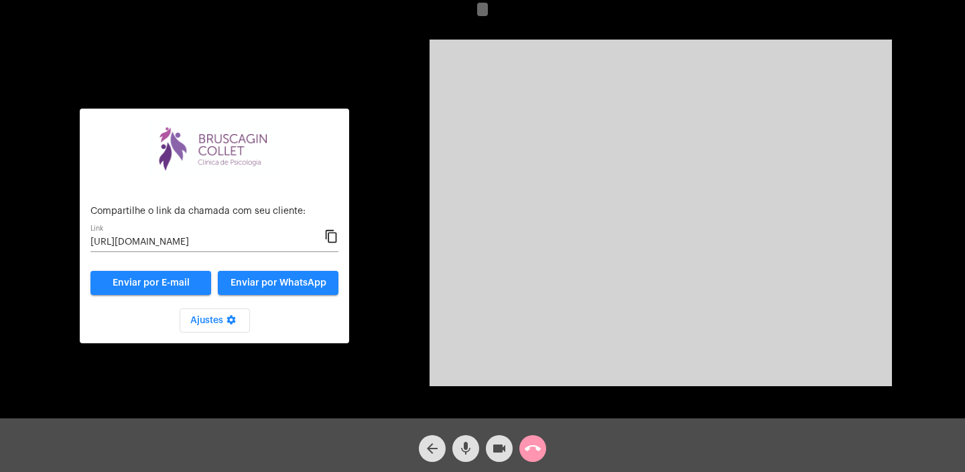 The width and height of the screenshot is (965, 472). Describe the element at coordinates (214, 211) in the screenshot. I see `p: Compartilhe o link da chamada com seu cliente:` at that location.